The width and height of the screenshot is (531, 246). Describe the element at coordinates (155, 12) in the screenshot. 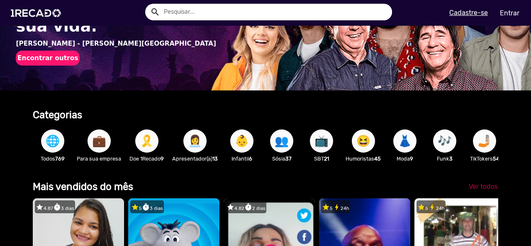

I see `mat-icon: Example home icon` at that location.